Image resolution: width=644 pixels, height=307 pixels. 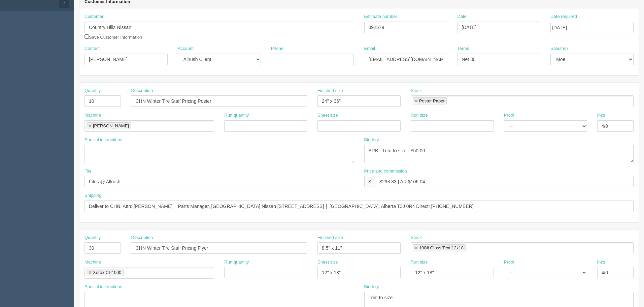 I want to click on label: Shipping, so click(x=93, y=195).